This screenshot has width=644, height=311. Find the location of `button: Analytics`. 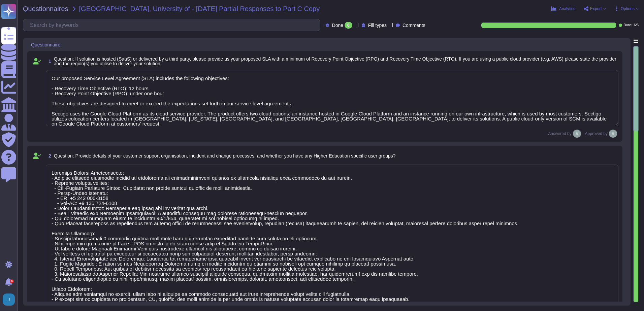

button: Analytics is located at coordinates (563, 9).